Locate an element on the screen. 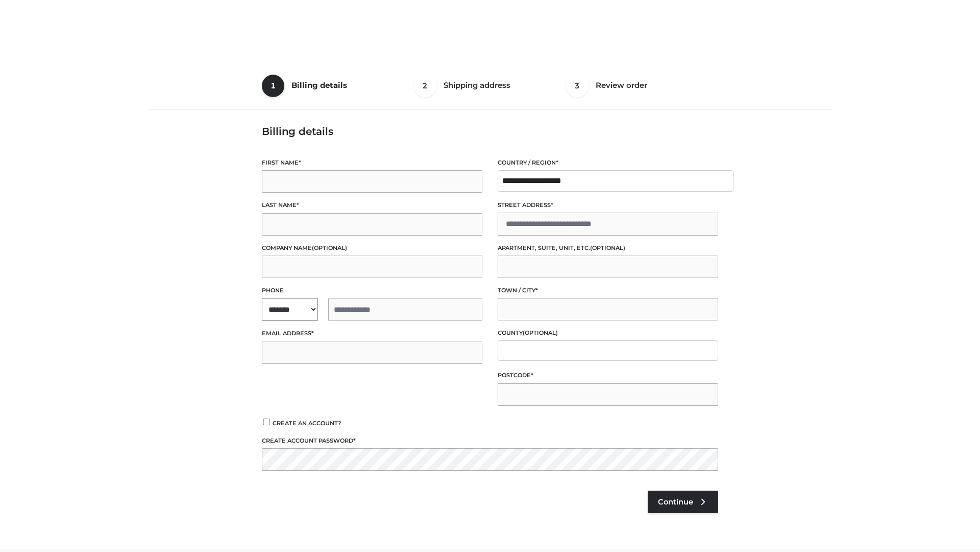  label: Phone is located at coordinates (372, 290).